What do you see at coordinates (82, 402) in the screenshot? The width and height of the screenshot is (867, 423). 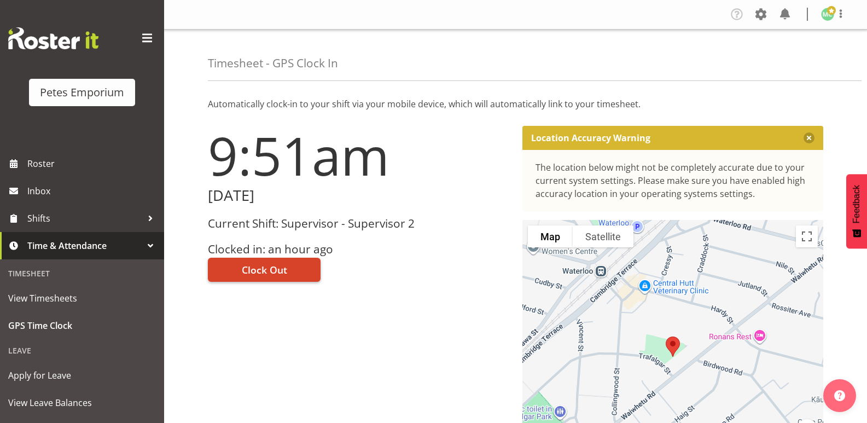 I see `span: View Leave Balances` at bounding box center [82, 402].